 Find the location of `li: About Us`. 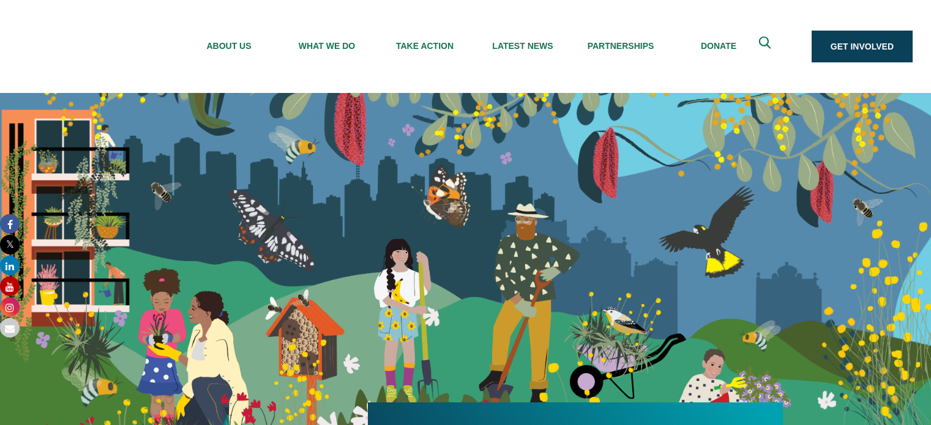

li: About Us is located at coordinates (229, 47).